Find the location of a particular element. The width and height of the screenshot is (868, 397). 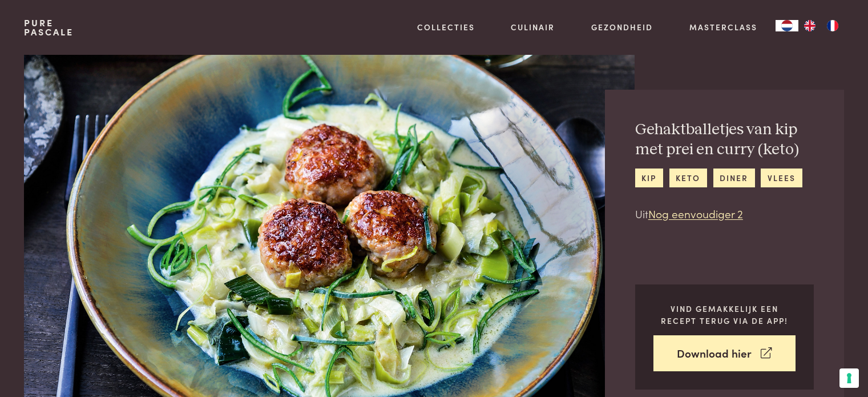

div: Language is located at coordinates (787, 26).